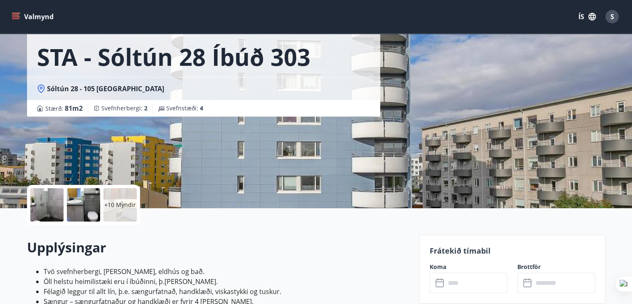 The height and width of the screenshot is (304, 632). What do you see at coordinates (469, 267) in the screenshot?
I see `label: Koma` at bounding box center [469, 267].